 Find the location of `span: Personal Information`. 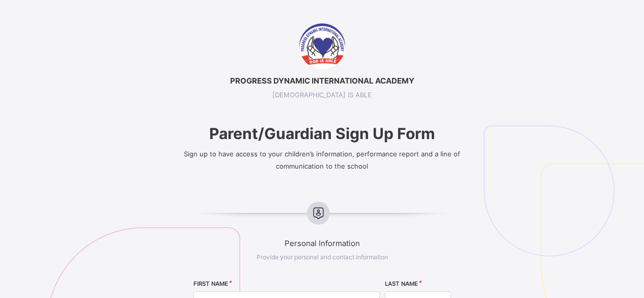

span: Personal Information is located at coordinates (322, 243).